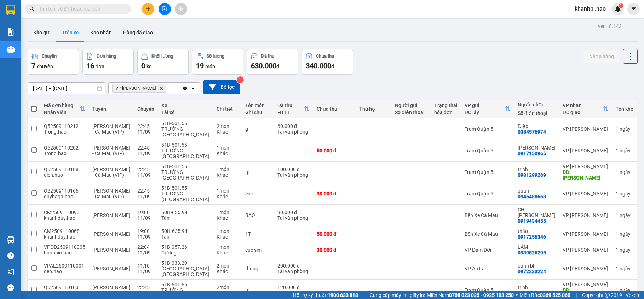 Image resolution: width=644 pixels, height=299 pixels. What do you see at coordinates (186, 237) in the screenshot?
I see `div: Tân` at bounding box center [186, 237].